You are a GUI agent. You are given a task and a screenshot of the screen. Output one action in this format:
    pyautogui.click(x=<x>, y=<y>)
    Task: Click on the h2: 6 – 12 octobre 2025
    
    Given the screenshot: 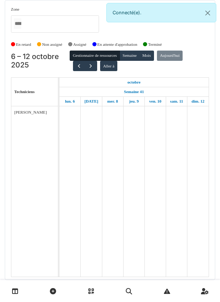 What is the action you would take?
    pyautogui.click(x=40, y=61)
    